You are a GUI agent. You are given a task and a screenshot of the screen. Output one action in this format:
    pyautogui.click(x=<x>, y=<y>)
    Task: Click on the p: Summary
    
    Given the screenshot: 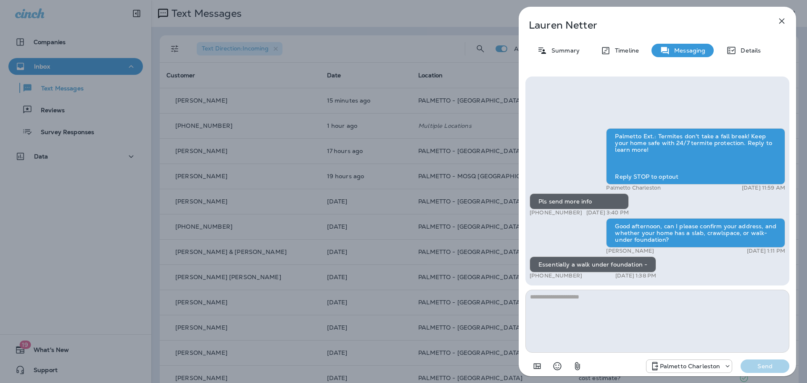 What is the action you would take?
    pyautogui.click(x=564, y=50)
    